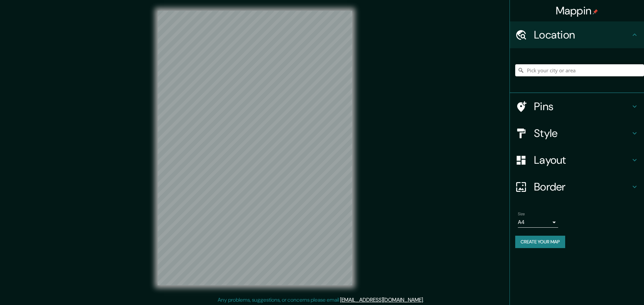 The width and height of the screenshot is (644, 305). Describe the element at coordinates (576, 106) in the screenshot. I see `div: Pins` at that location.